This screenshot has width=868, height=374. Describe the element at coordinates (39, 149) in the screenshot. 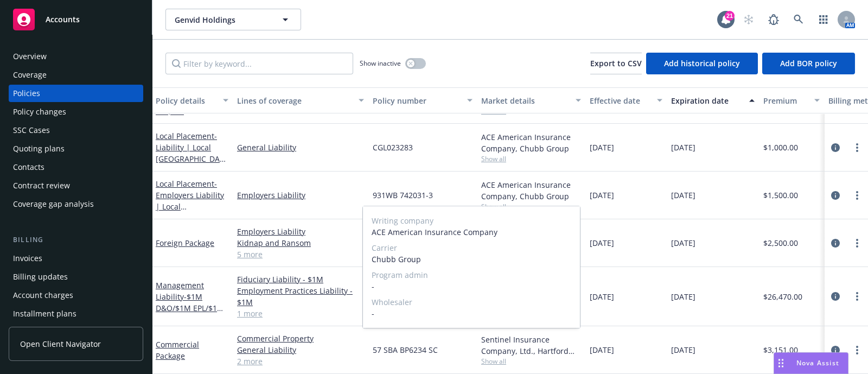

I see `div: Quoting plans` at that location.